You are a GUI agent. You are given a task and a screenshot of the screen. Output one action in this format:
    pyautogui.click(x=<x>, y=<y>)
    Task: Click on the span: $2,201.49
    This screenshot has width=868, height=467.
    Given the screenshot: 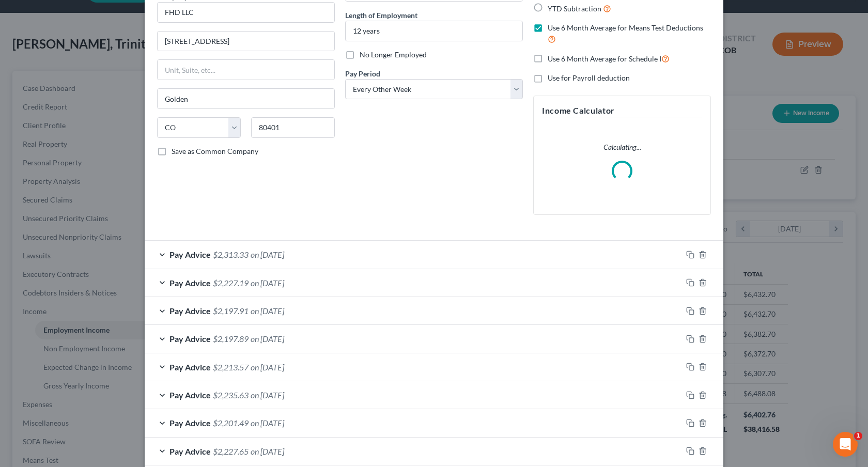 What is the action you would take?
    pyautogui.click(x=230, y=423)
    